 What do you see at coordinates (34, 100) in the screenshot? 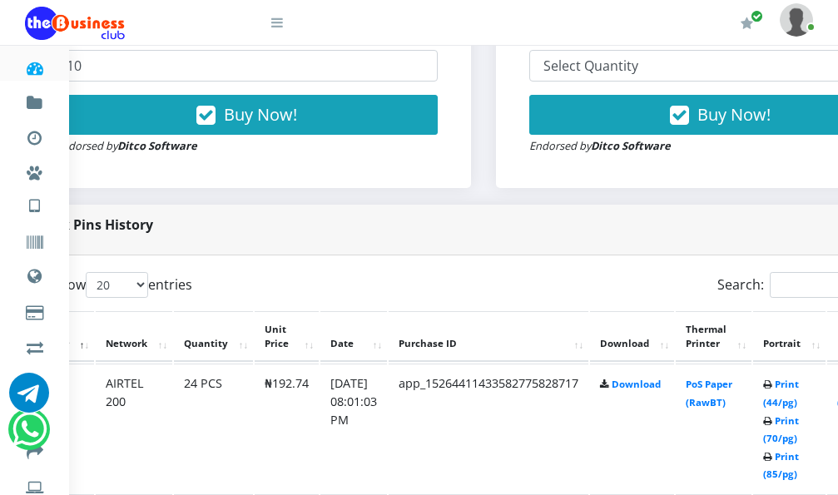
I see `a: Fund wallet` at bounding box center [34, 100].